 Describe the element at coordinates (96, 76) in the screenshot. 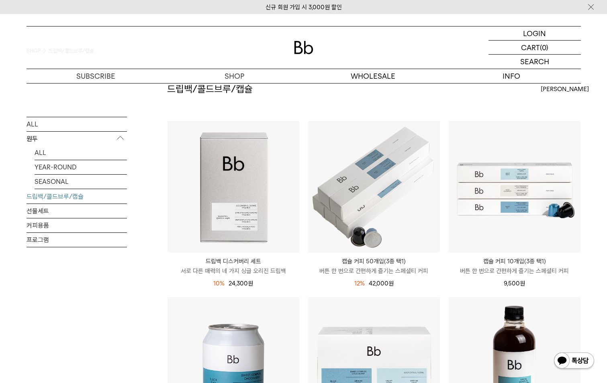

I see `a: SUBSCRIBE` at that location.